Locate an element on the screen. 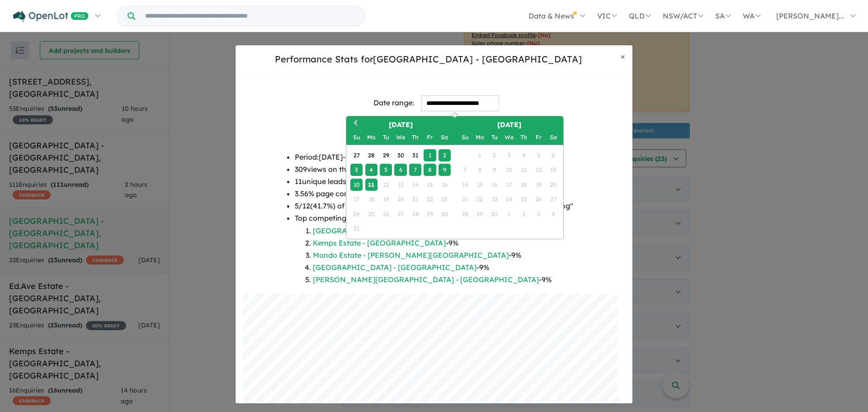 This screenshot has width=868, height=412. div: Not available Thursday, September 18th, 2025 is located at coordinates (523, 185).